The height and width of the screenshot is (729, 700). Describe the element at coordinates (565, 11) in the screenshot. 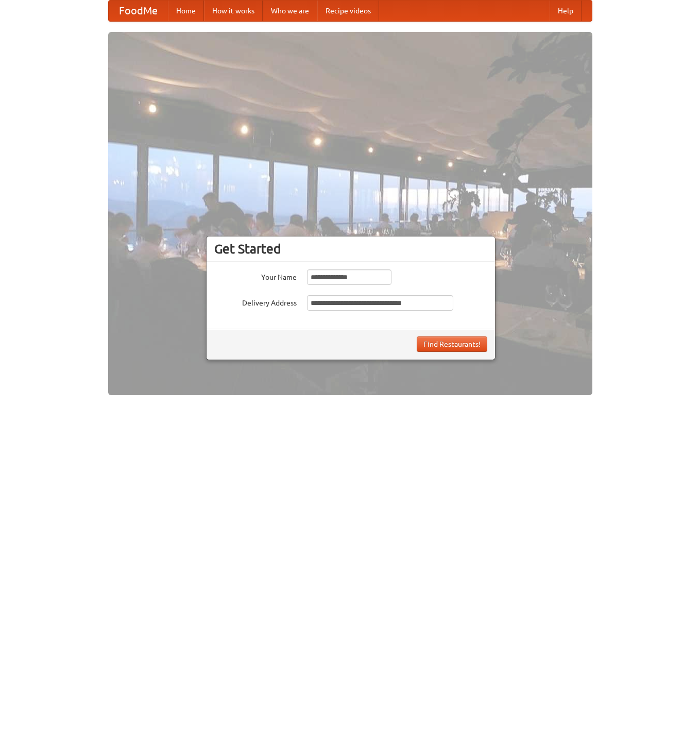

I see `a: Help` at that location.